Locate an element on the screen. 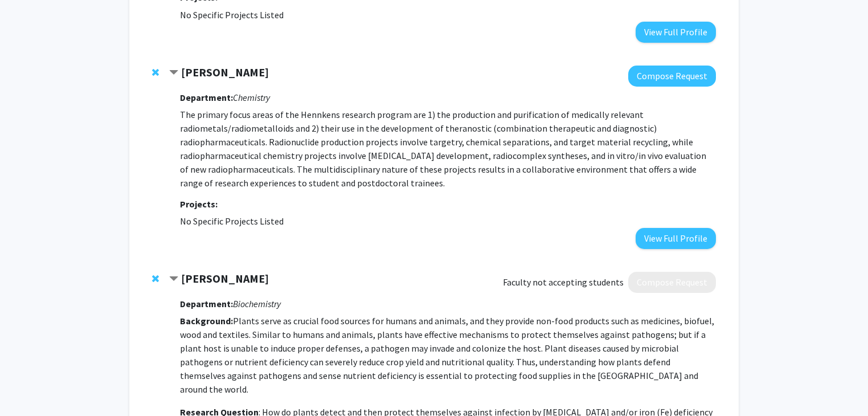 This screenshot has width=868, height=416. button: Compose Request to Antje Heese is located at coordinates (672, 282).